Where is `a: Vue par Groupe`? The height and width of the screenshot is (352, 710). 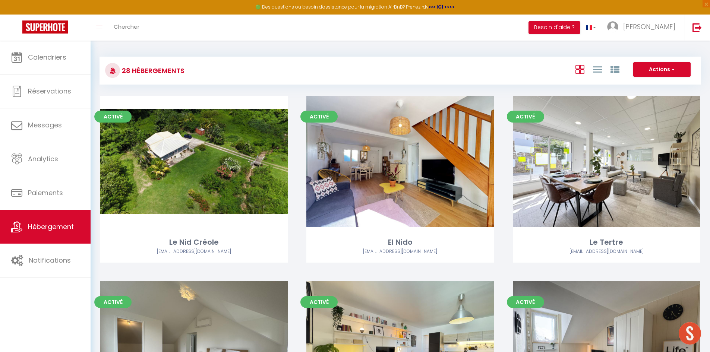
a: Vue par Groupe is located at coordinates (615, 69).